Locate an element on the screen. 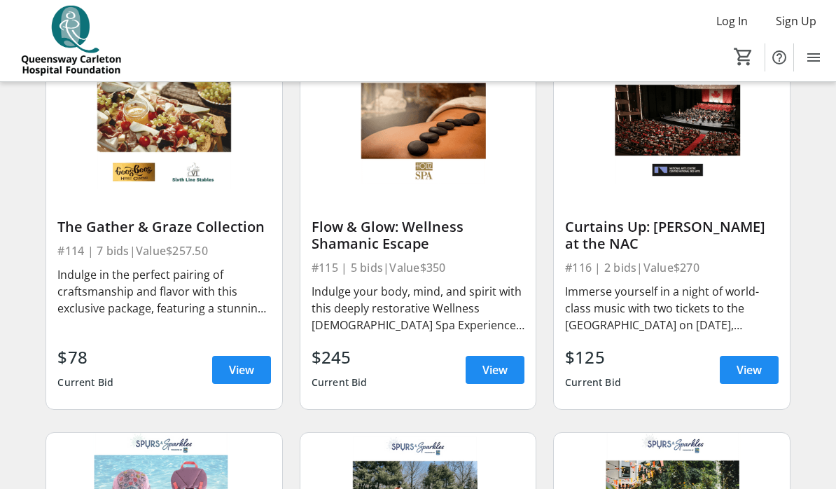 Image resolution: width=836 pixels, height=489 pixels. span: Sign Up is located at coordinates (796, 21).